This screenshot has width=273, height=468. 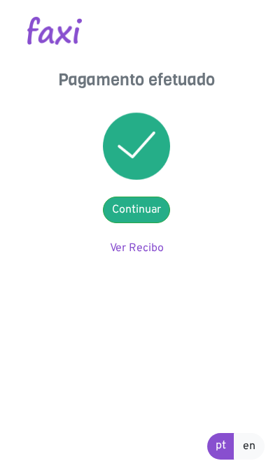 I want to click on h4: Pagamento efetuado, so click(x=136, y=80).